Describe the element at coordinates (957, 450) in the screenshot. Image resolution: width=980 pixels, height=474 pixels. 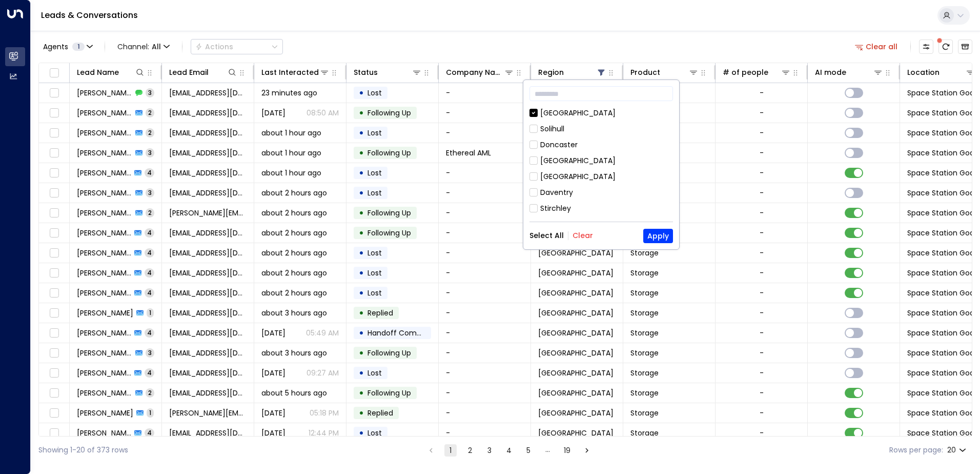
I see `div: 20` at that location.